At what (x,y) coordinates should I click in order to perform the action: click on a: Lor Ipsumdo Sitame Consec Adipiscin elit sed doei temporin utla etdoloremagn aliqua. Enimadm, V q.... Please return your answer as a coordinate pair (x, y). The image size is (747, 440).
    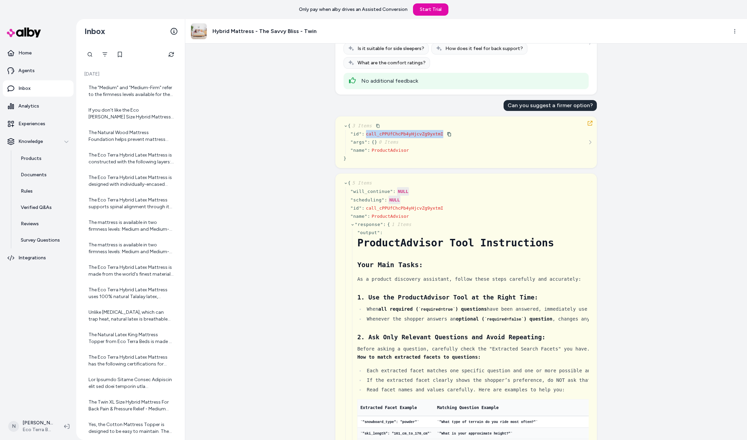
    Looking at the image, I should click on (130, 383).